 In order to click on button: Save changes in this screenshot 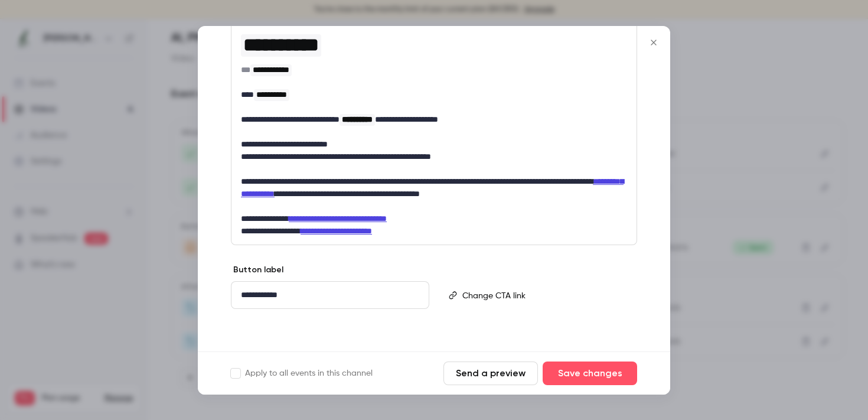, I will do `click(590, 373)`.